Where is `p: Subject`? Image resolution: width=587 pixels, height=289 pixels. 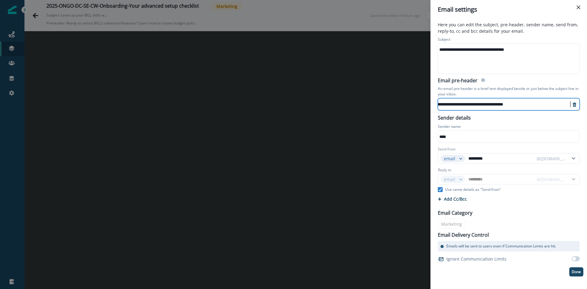 p: Subject is located at coordinates (444, 40).